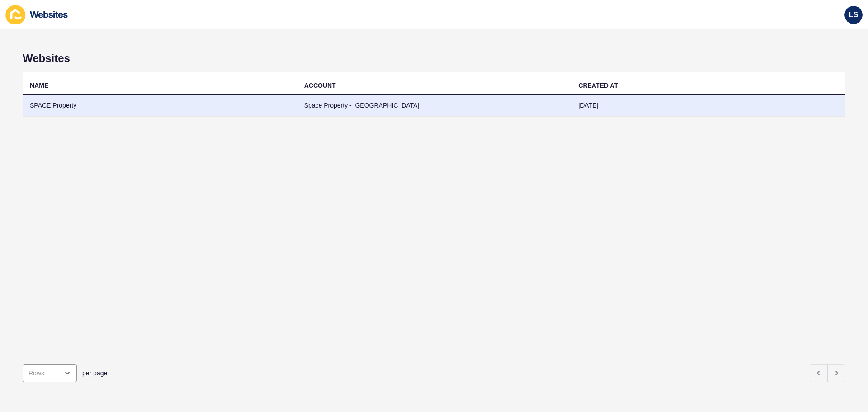  Describe the element at coordinates (39, 85) in the screenshot. I see `div: NAME` at that location.